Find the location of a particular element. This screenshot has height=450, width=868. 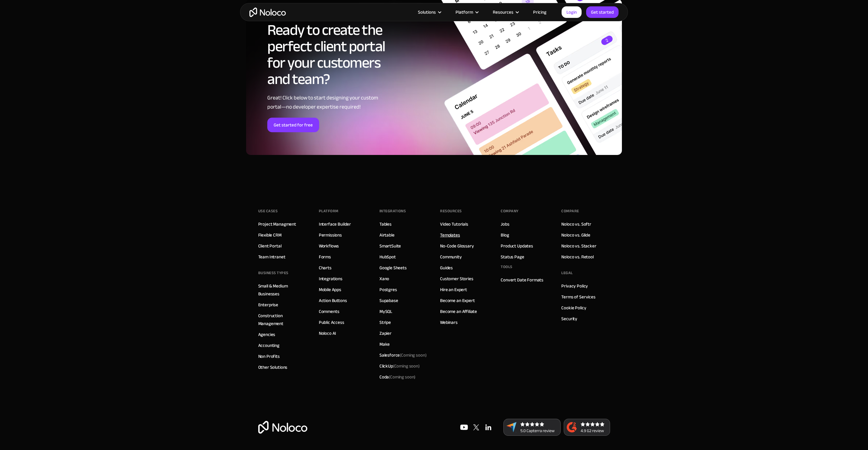

a: SmartSuite is located at coordinates (390, 246).